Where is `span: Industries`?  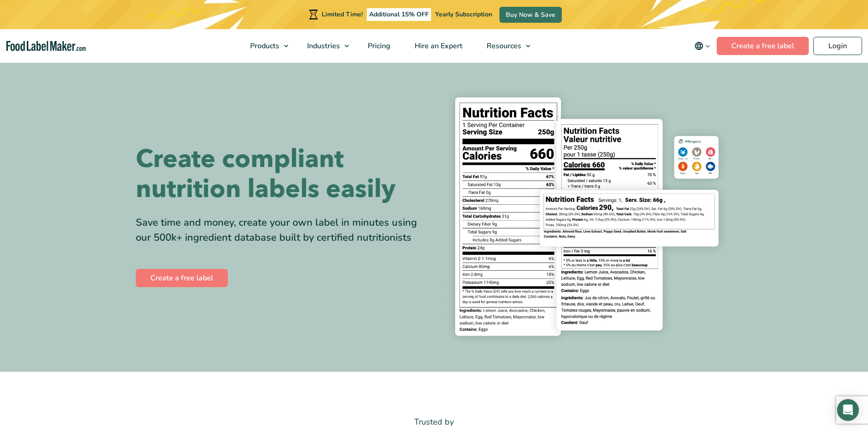
span: Industries is located at coordinates (322, 46).